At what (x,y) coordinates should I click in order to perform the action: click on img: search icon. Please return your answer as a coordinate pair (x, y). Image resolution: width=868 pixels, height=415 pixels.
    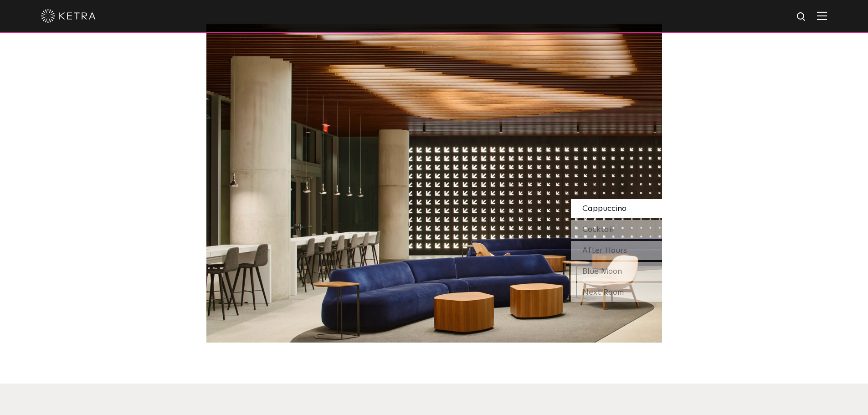
    Looking at the image, I should click on (801, 17).